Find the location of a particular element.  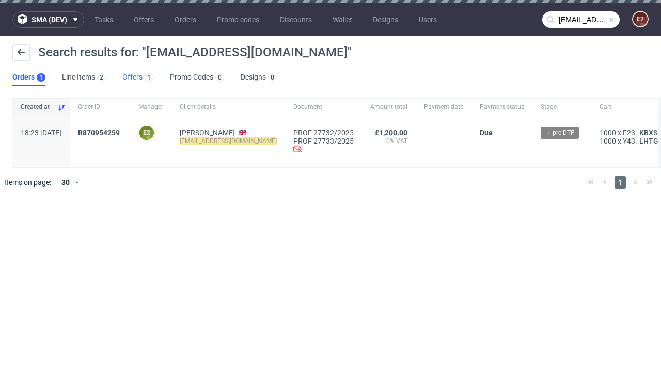

a: Users is located at coordinates (428, 20).